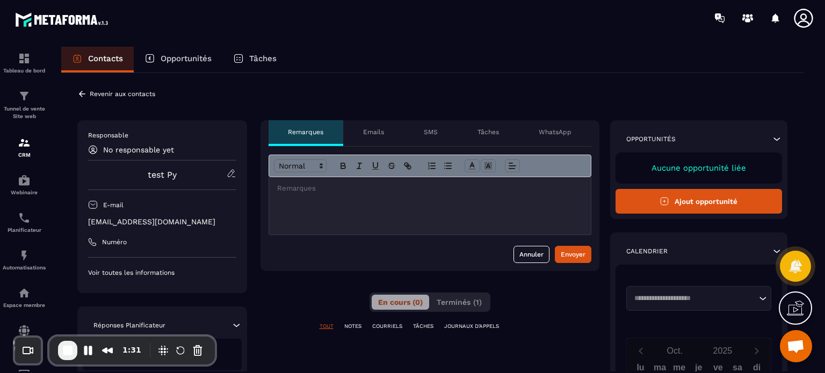  I want to click on p: Emails, so click(373, 132).